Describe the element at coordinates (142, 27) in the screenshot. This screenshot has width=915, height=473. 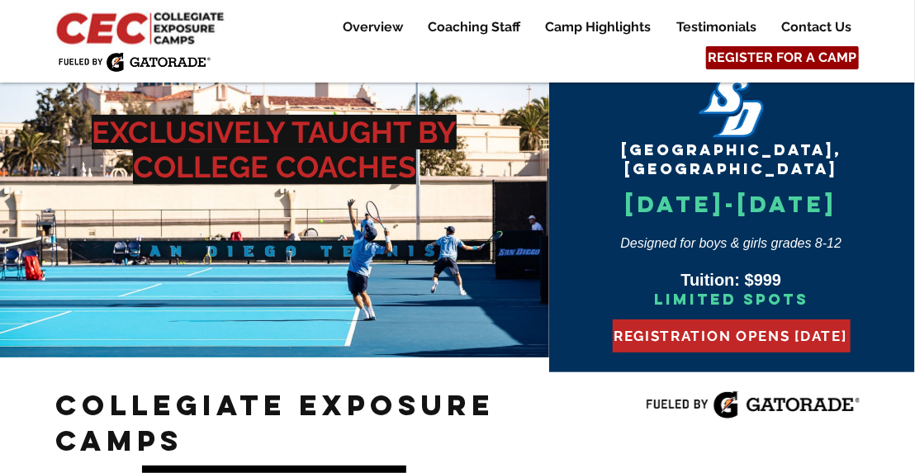
I see `img: CEC Logo Primary_edited.jpg` at that location.